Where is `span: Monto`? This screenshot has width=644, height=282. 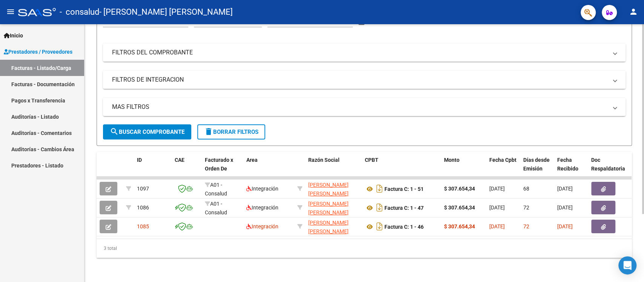
span: Monto is located at coordinates (452, 160).